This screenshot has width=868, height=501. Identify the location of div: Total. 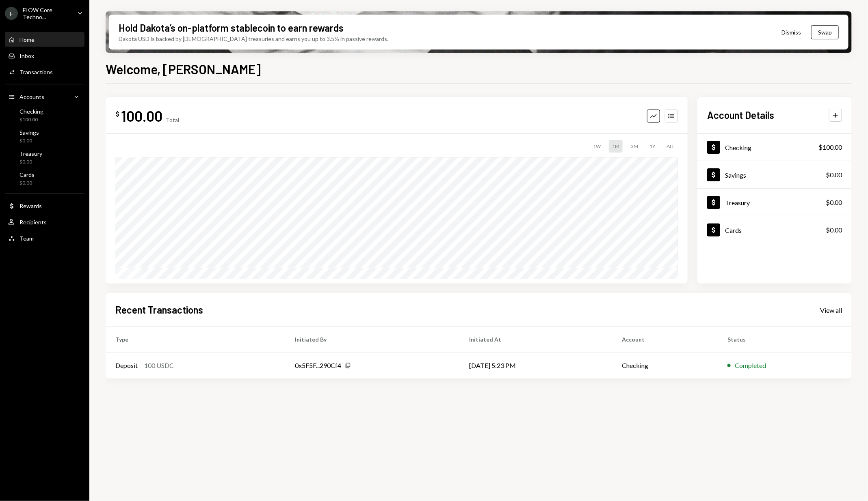
(172, 120).